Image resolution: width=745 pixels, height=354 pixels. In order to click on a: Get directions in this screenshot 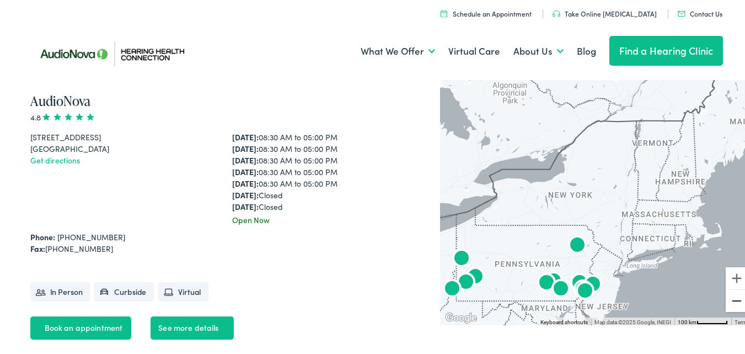, I will do `click(55, 158)`.